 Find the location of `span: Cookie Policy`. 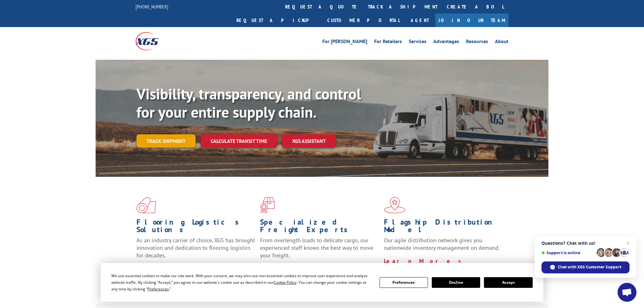

span: Cookie Policy is located at coordinates (285, 282).